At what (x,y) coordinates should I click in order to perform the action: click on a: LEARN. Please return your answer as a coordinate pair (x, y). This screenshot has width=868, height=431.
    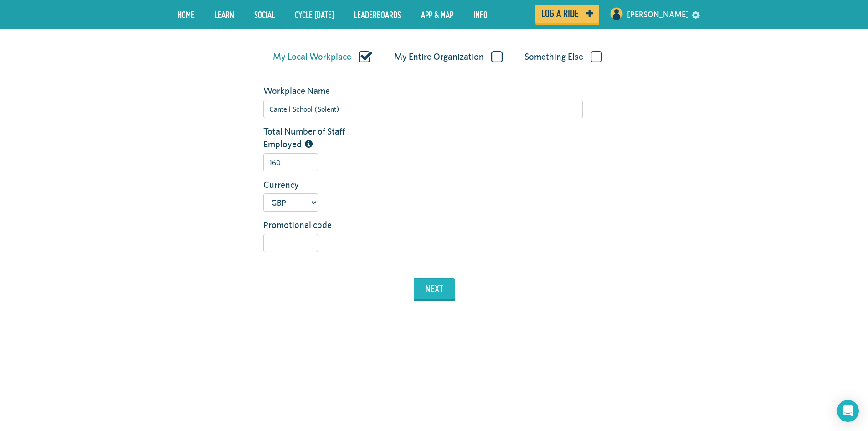
    Looking at the image, I should click on (224, 15).